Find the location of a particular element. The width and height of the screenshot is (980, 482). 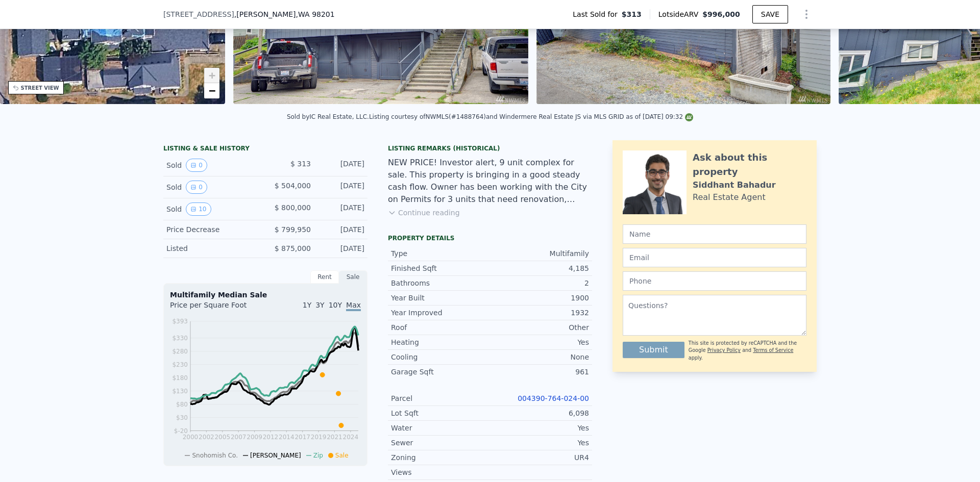

div: Price per Square Foot is located at coordinates (218, 308).